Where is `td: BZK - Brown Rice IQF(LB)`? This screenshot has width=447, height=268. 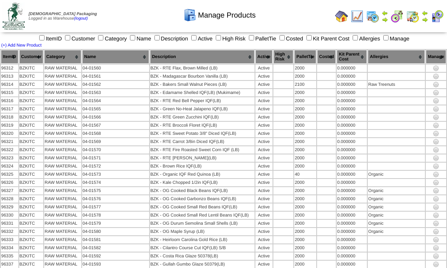 td: BZK - Brown Rice IQF(LB) is located at coordinates (202, 166).